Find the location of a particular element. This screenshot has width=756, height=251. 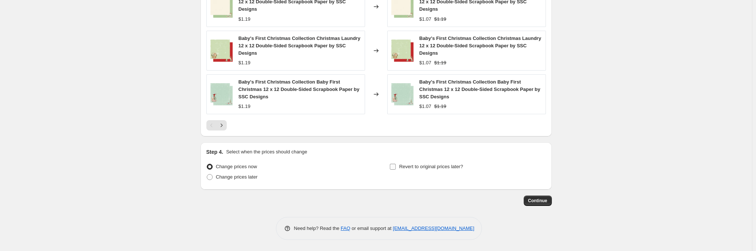

span: Change prices later is located at coordinates (237, 177).